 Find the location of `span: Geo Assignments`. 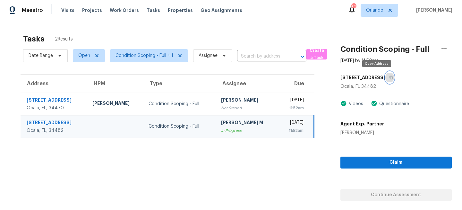

span: Geo Assignments is located at coordinates (222, 10).